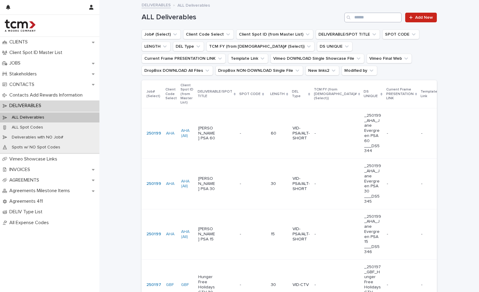  I want to click on p: AGREEMENTS, so click(25, 180).